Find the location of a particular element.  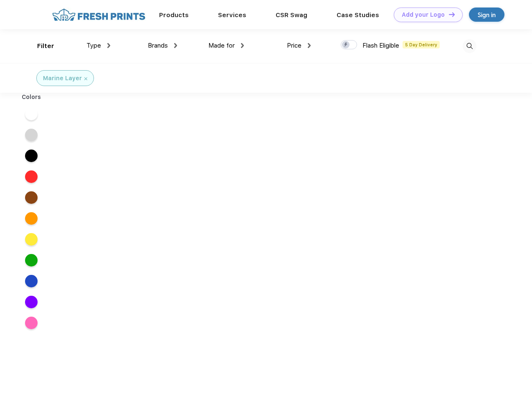

span: Type is located at coordinates (94, 46).